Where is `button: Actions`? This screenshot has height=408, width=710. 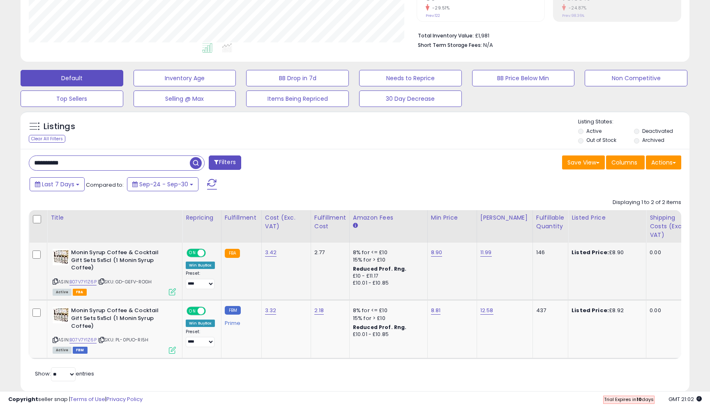
button: Actions is located at coordinates (664, 162).